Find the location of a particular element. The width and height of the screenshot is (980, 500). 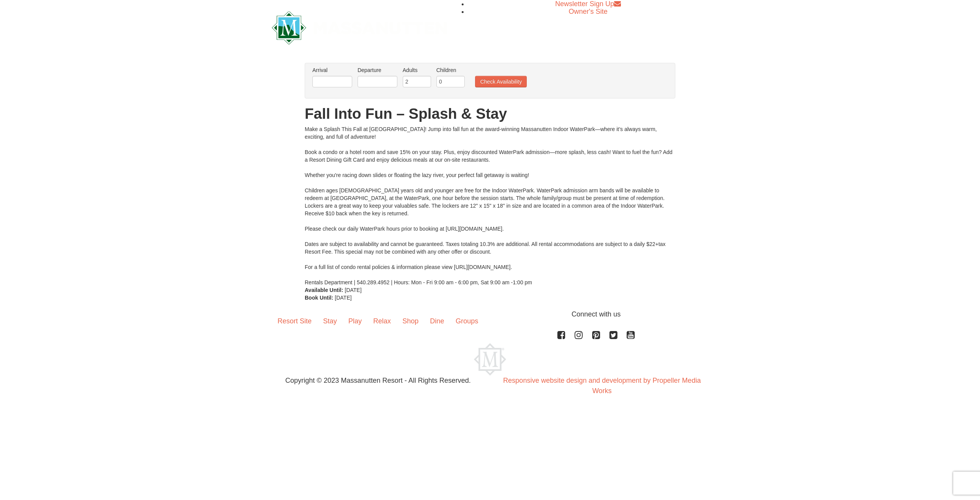

a: Resort Site is located at coordinates (294, 321).